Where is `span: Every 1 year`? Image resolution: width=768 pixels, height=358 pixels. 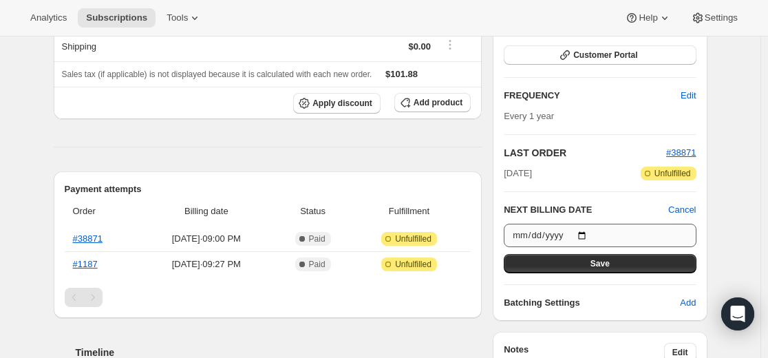 span: Every 1 year is located at coordinates (529, 116).